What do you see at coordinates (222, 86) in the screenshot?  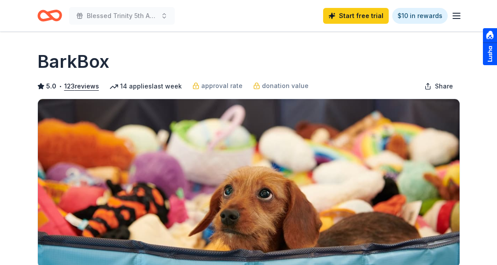 I see `span: approval rate` at bounding box center [222, 86].